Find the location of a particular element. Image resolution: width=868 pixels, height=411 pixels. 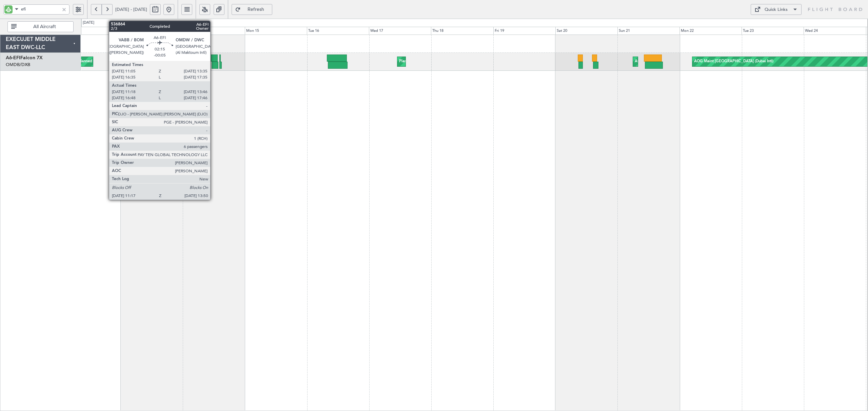

div: Wed 24 is located at coordinates (834, 31).